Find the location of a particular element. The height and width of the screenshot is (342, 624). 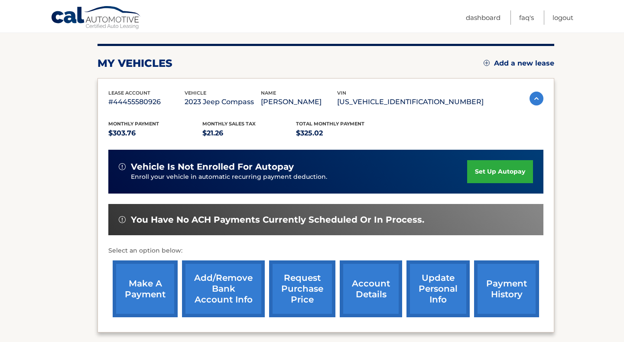

h2: my vehicles is located at coordinates (135, 63).